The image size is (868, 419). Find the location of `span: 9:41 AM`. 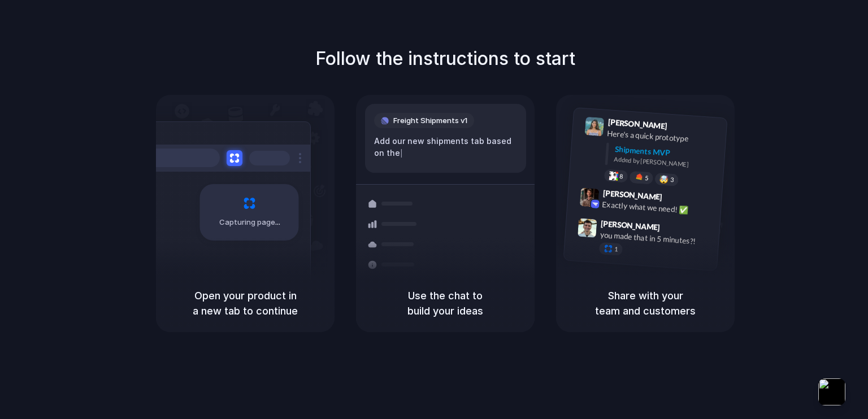

span: 9:41 AM is located at coordinates (682, 129).